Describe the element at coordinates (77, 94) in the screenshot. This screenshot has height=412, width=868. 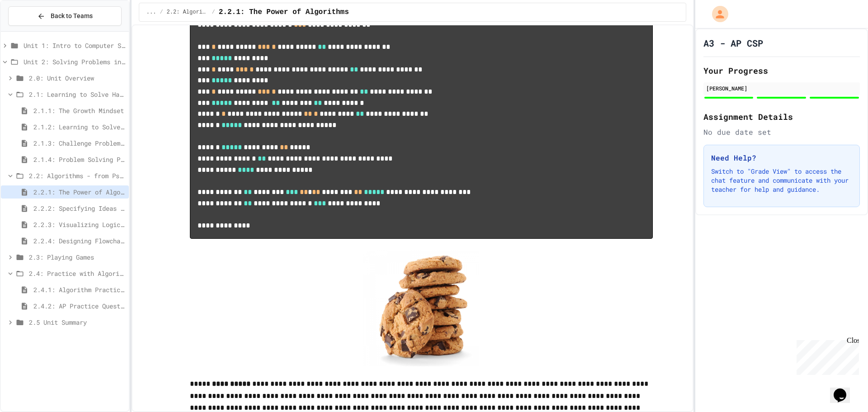
I see `span: 2.1: Learning to Solve Hard Problems` at that location.